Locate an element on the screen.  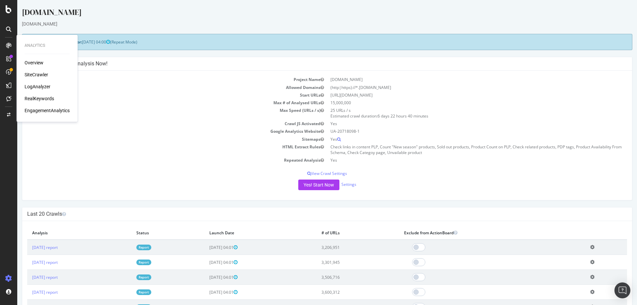
td: 25 URLs / s Estimated crawl duration: is located at coordinates (460, 113).